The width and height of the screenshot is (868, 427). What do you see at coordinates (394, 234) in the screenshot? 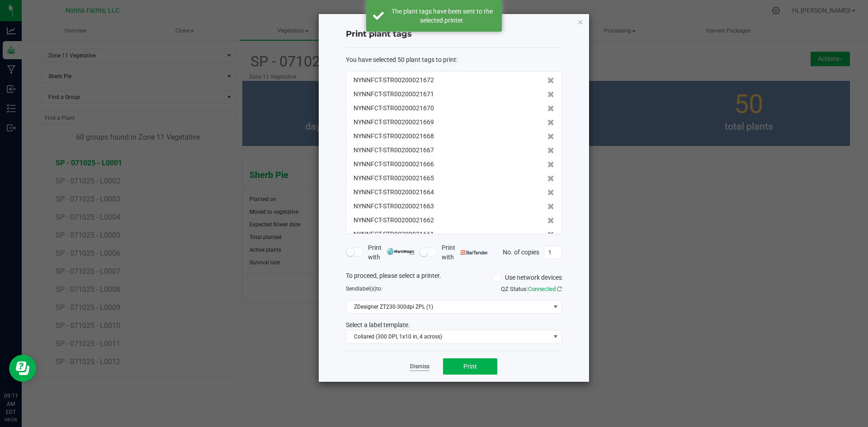
I see `span: NYNNFCT-STR00200021661` at bounding box center [394, 234].